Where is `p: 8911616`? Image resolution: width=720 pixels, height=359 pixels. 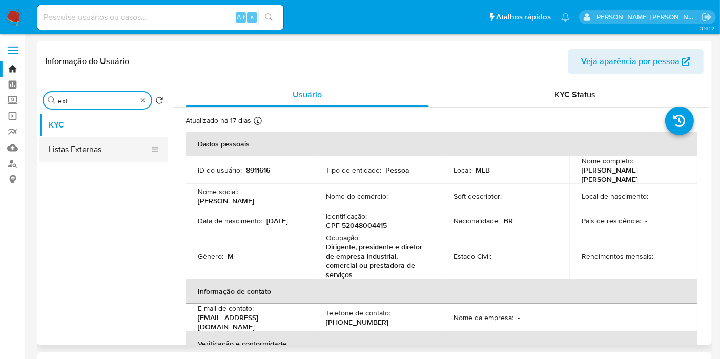
p: 8911616 is located at coordinates (258, 170).